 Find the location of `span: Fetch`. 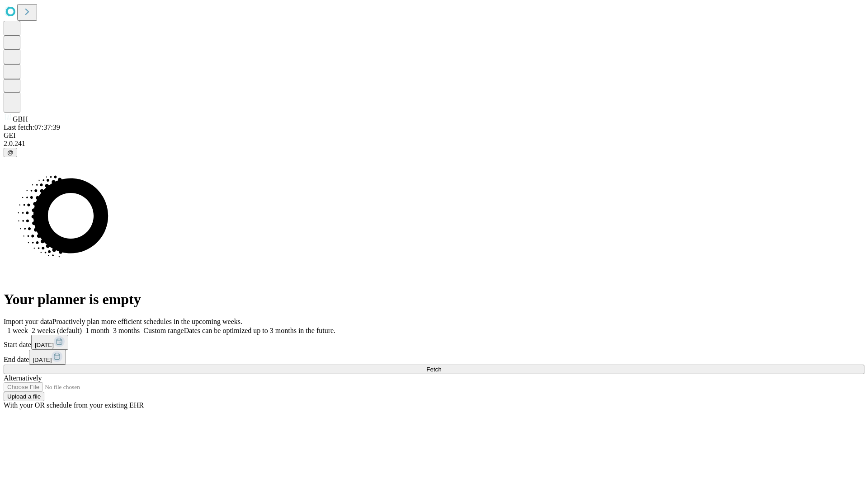

span: Fetch is located at coordinates (434, 369).